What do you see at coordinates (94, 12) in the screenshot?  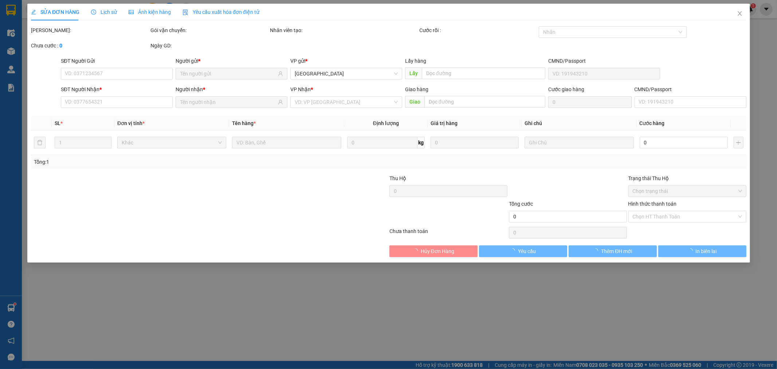 I see `span: clock-circle` at bounding box center [94, 12].